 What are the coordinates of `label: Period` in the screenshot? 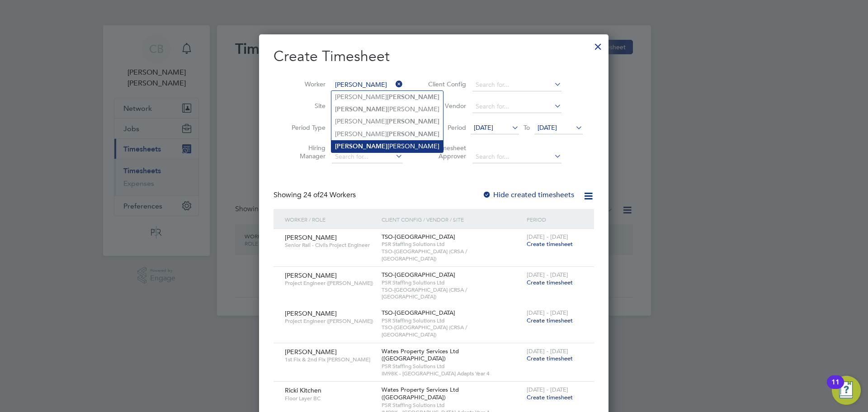 It's located at (446, 127).